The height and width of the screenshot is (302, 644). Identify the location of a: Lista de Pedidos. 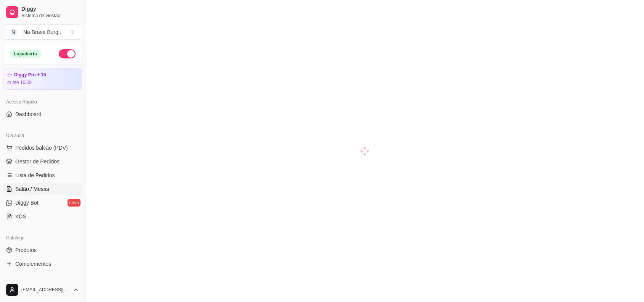
(42, 176).